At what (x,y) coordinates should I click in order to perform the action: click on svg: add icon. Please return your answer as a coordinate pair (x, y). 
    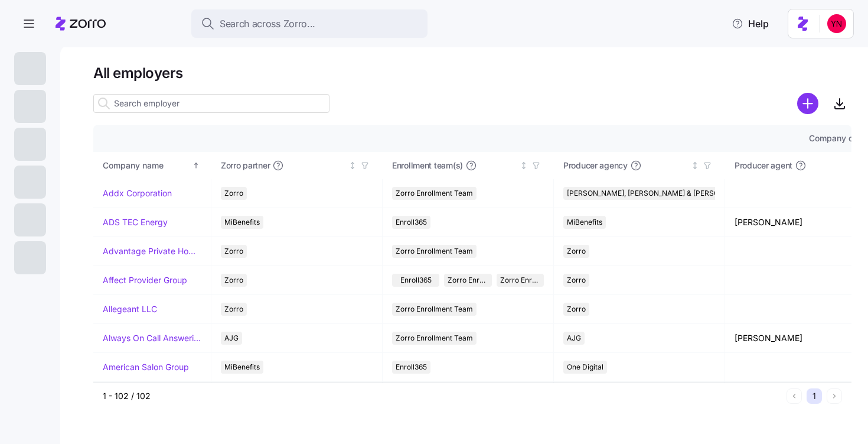
    Looking at the image, I should click on (807, 103).